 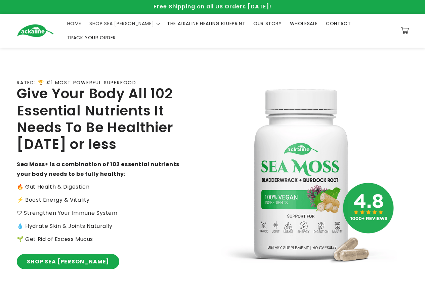 I want to click on a: THE ALKALINE HEALING BLUEPRINT, so click(x=206, y=24).